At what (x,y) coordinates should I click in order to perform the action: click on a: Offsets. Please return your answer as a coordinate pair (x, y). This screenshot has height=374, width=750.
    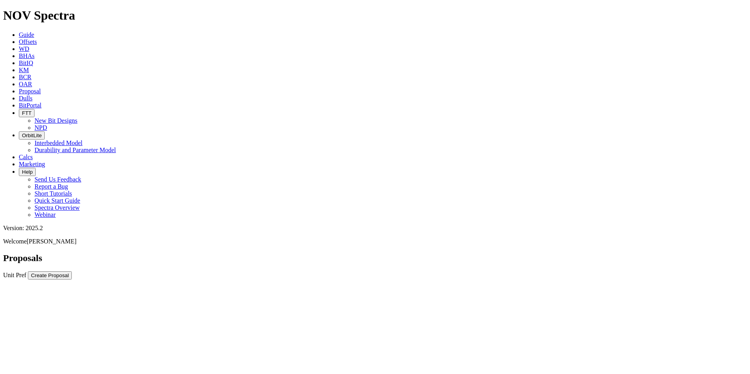
    Looking at the image, I should click on (28, 42).